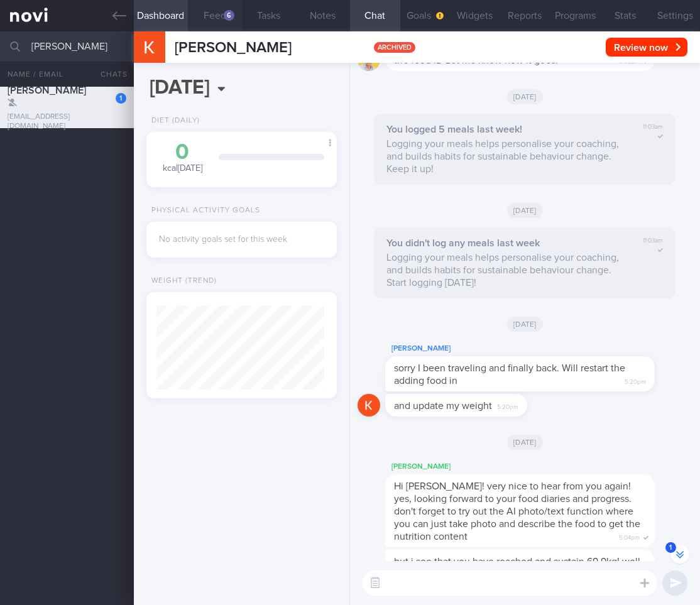 The width and height of the screenshot is (700, 605). I want to click on div: 1, so click(121, 98).